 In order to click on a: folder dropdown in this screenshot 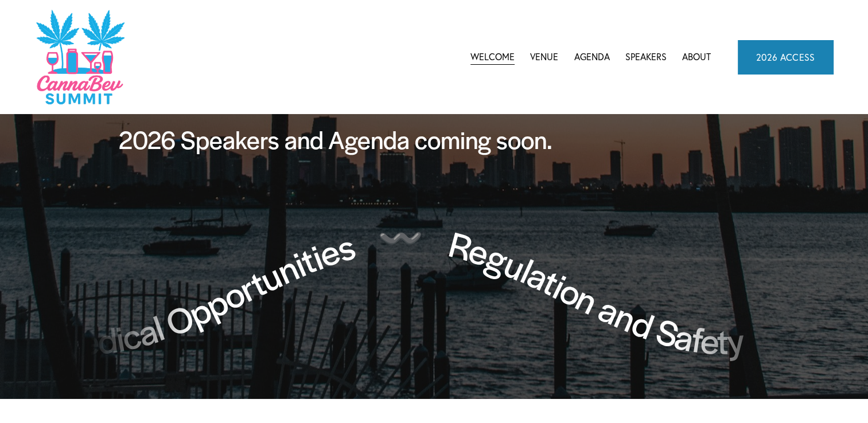, I will do `click(592, 57)`.